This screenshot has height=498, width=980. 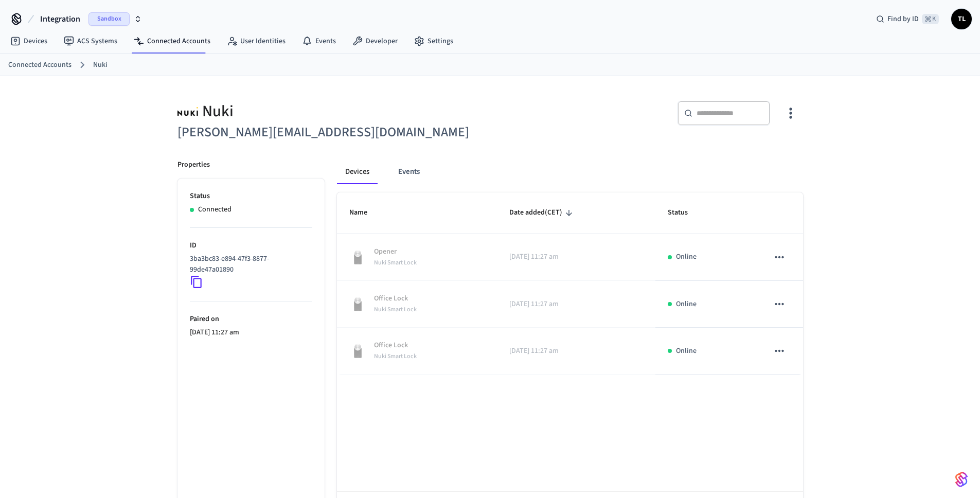 What do you see at coordinates (109, 19) in the screenshot?
I see `span: Sandbox` at bounding box center [109, 19].